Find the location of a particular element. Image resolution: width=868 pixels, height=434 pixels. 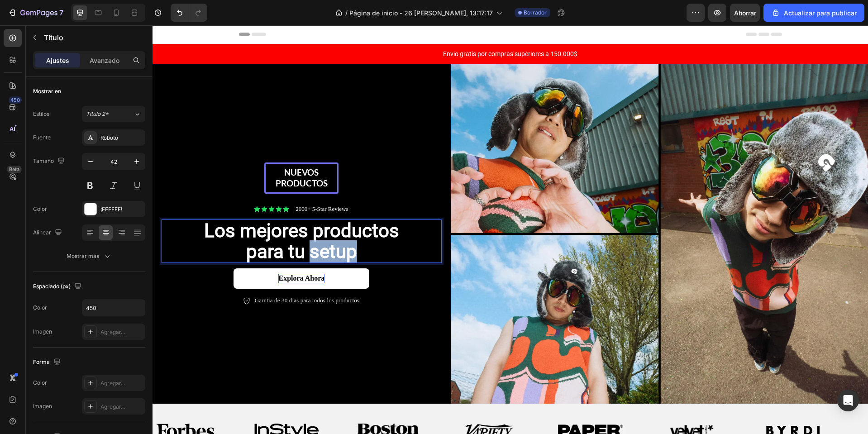

button: Actualizar para publicar is located at coordinates (814, 12).